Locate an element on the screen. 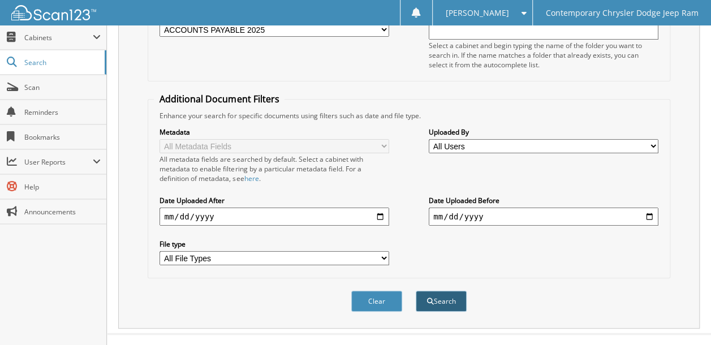 This screenshot has width=711, height=345. label: Date Uploaded Before is located at coordinates (543, 200).